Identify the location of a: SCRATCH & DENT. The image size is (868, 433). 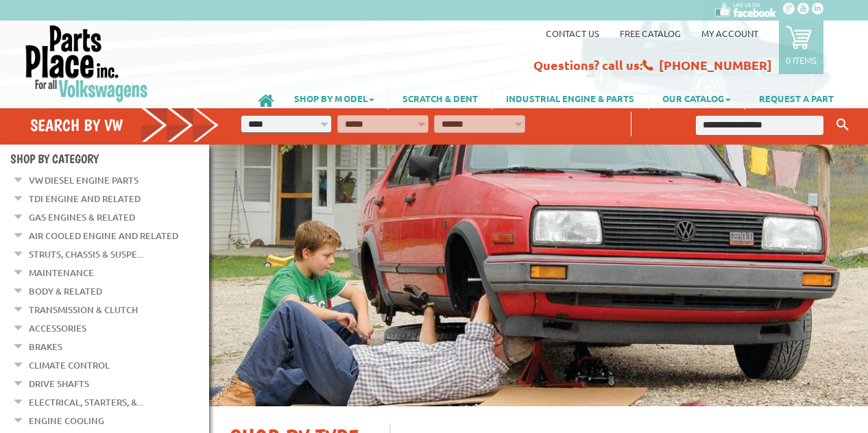
(440, 98).